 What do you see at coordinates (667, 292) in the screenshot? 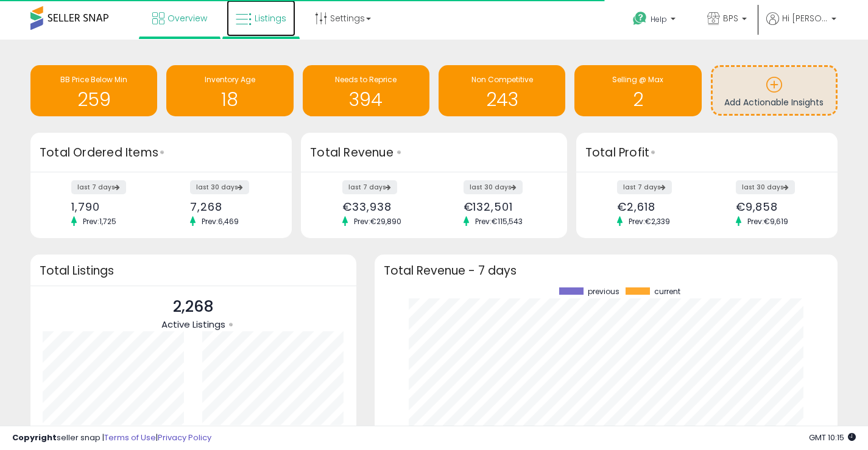
I see `span: current` at bounding box center [667, 292].